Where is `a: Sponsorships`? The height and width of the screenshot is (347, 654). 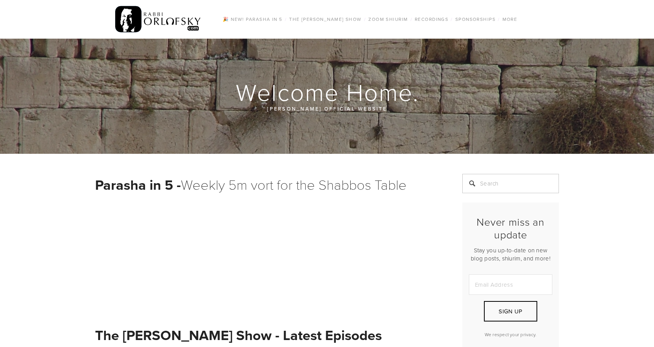
a: Sponsorships is located at coordinates (475, 19).